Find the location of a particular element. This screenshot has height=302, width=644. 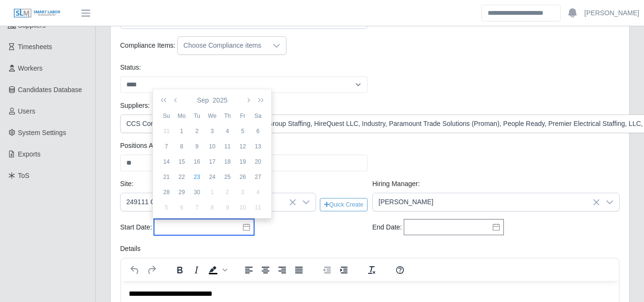

button: Align right is located at coordinates (283, 270).